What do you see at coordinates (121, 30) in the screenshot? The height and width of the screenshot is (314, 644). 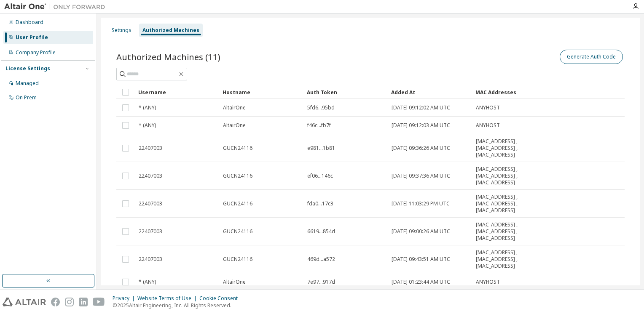 I see `div: Settings` at bounding box center [121, 30].